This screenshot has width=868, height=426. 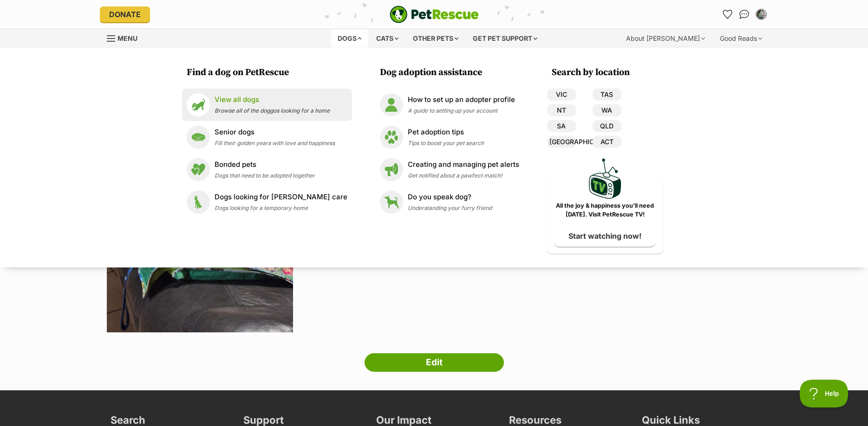 What do you see at coordinates (170, 28) in the screenshot?
I see `a: Have You Forgotten Your Login Email and Password? Find Out How to Resolve Sign In Issues. [DOMAIN...` at bounding box center [170, 28].